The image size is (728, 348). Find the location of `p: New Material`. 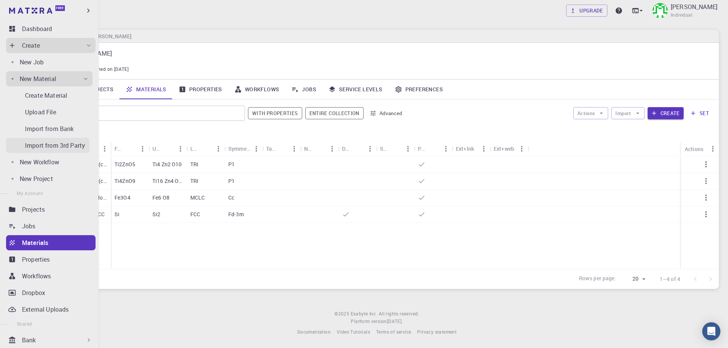

p: New Material is located at coordinates (38, 79).